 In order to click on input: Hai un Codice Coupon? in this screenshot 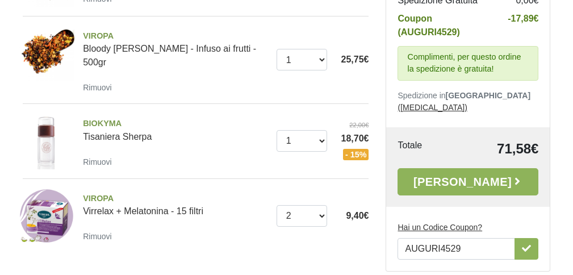, I will do `click(456, 248)`.